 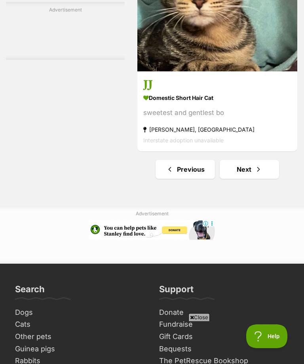 I want to click on nav: Pagination, so click(x=217, y=169).